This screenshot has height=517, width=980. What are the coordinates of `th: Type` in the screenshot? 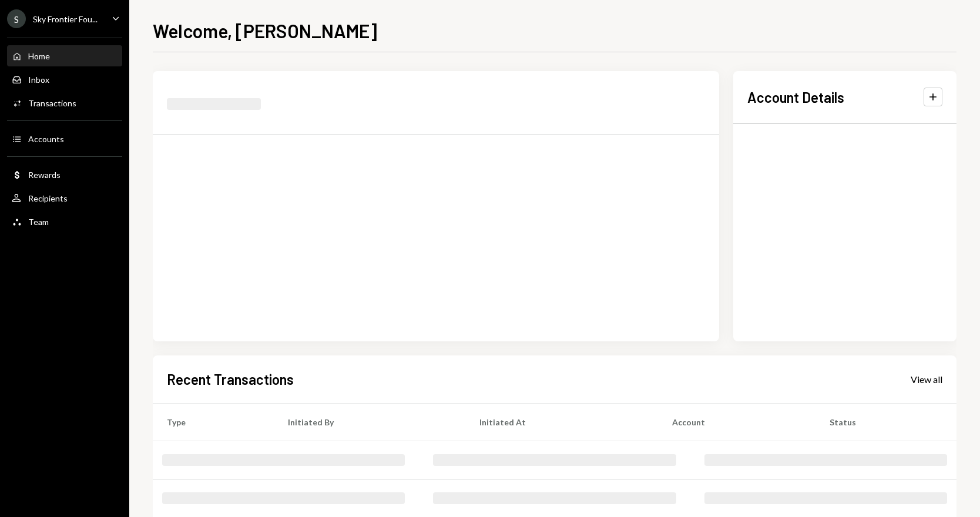 It's located at (213, 422).